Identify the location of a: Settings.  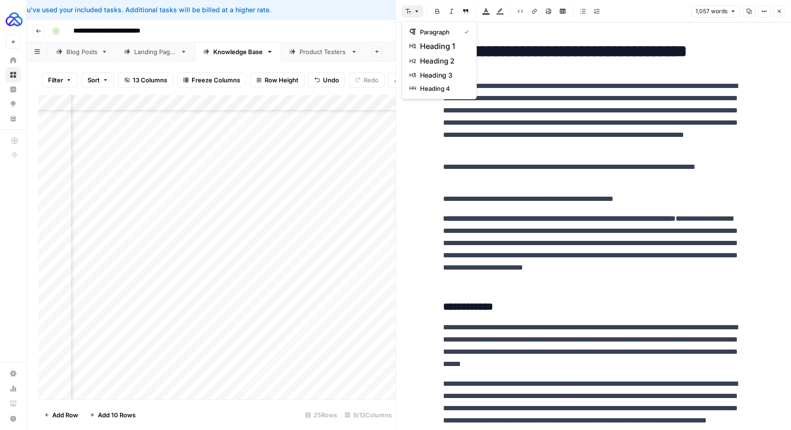
(13, 374).